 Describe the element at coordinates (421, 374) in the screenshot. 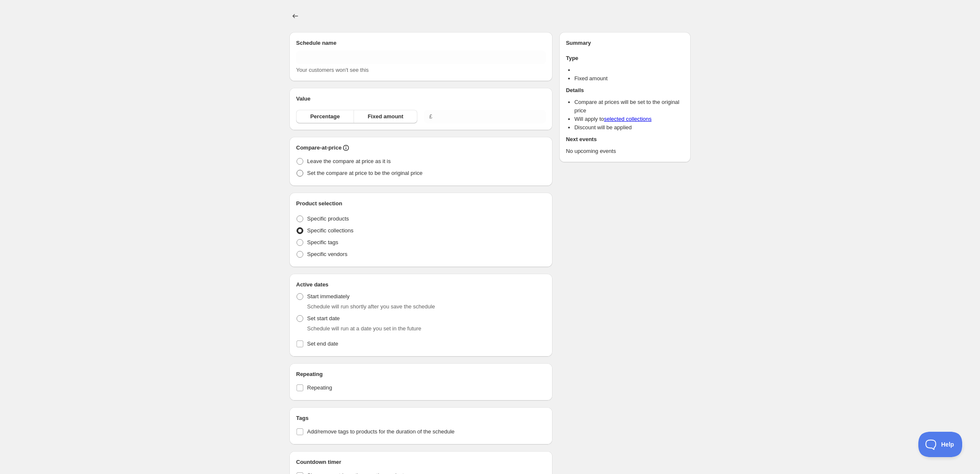

I see `h2: Repeating` at that location.